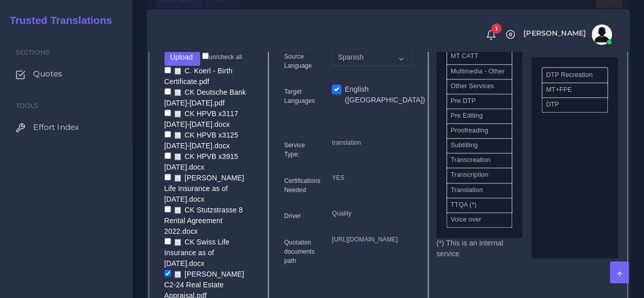 This screenshot has width=644, height=298. I want to click on li: Proofreading, so click(479, 131).